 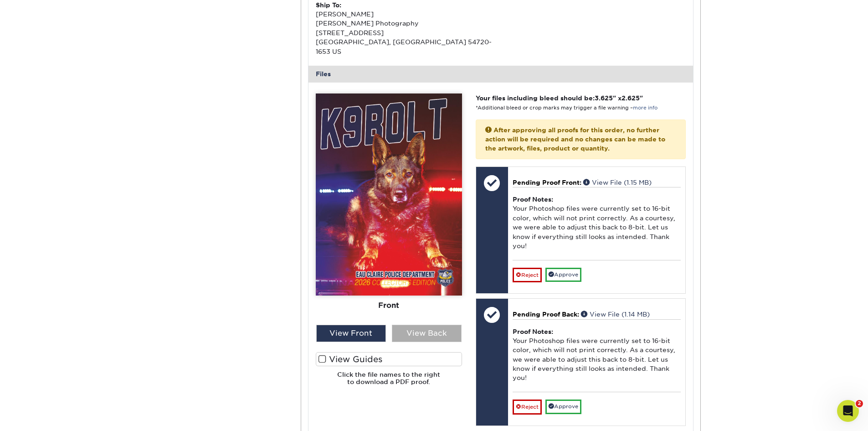 I want to click on div: View Front, so click(x=351, y=333).